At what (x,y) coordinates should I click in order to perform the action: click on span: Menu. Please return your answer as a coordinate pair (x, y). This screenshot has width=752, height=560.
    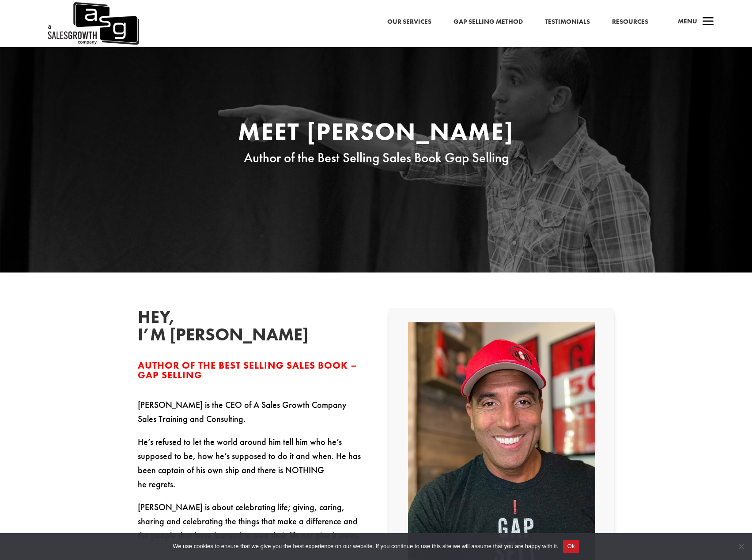
    Looking at the image, I should click on (687, 21).